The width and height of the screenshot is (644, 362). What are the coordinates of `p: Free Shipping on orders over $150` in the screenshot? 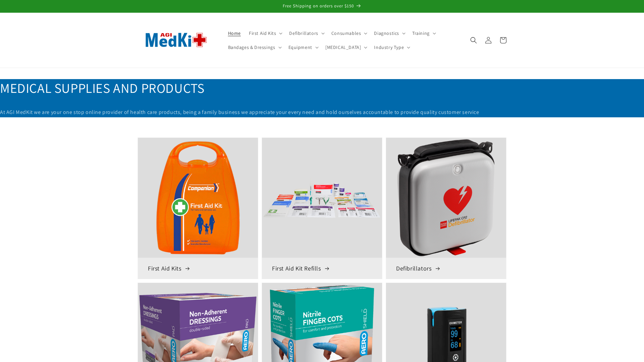 It's located at (322, 6).